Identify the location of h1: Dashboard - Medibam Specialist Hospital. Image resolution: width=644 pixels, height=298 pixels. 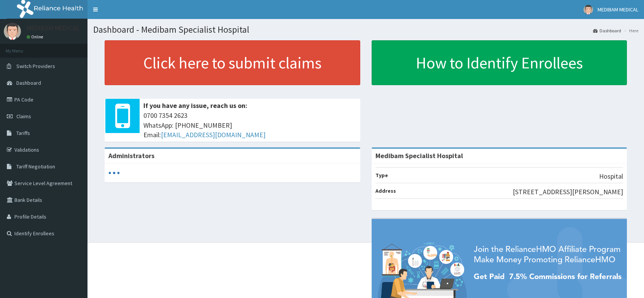
(365, 30).